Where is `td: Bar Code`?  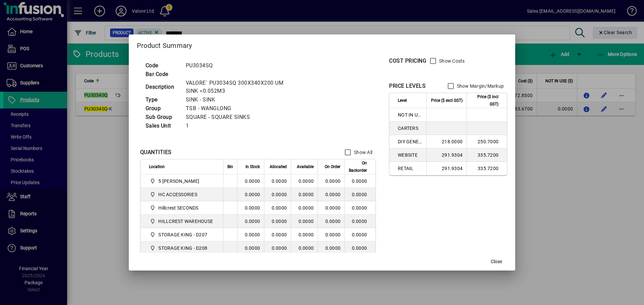 td: Bar Code is located at coordinates (162, 75).